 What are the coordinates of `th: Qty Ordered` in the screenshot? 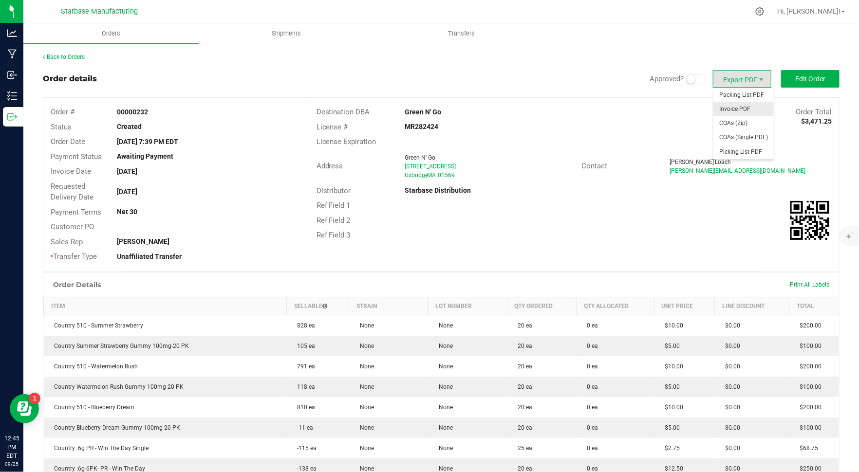 It's located at (541, 306).